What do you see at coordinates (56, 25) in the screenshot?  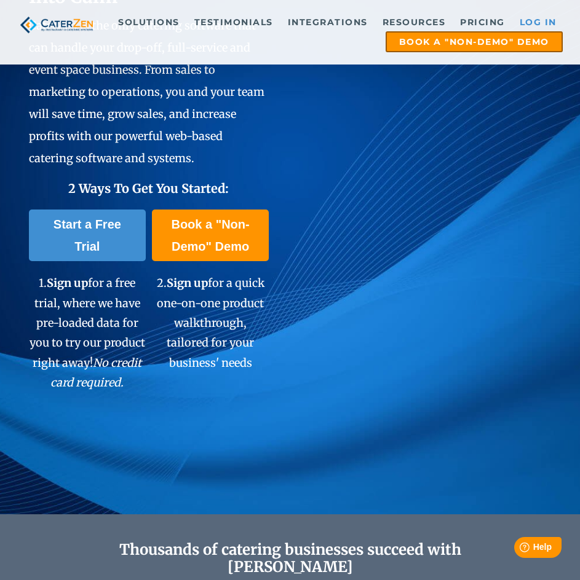 I see `img: caterzen` at bounding box center [56, 25].